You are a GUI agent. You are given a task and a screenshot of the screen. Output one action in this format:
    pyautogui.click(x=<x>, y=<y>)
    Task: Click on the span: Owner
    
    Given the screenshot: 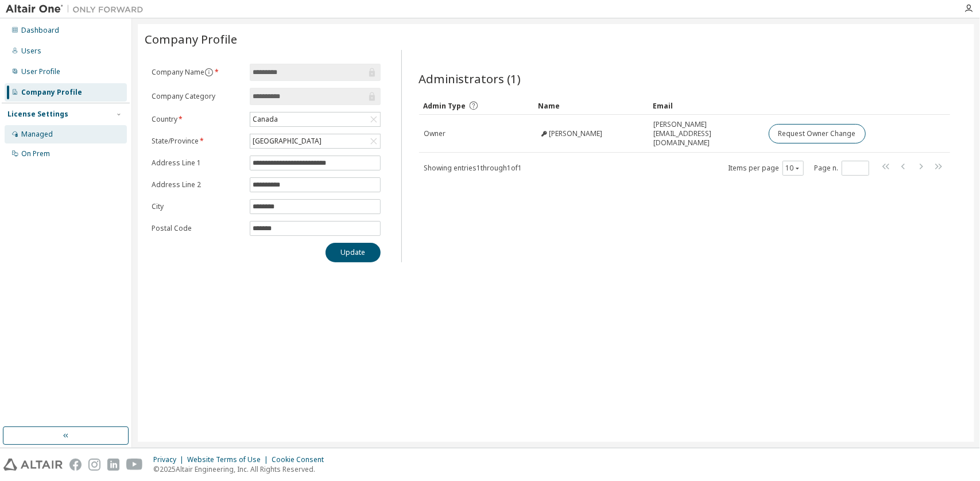 What is the action you would take?
    pyautogui.click(x=435, y=134)
    